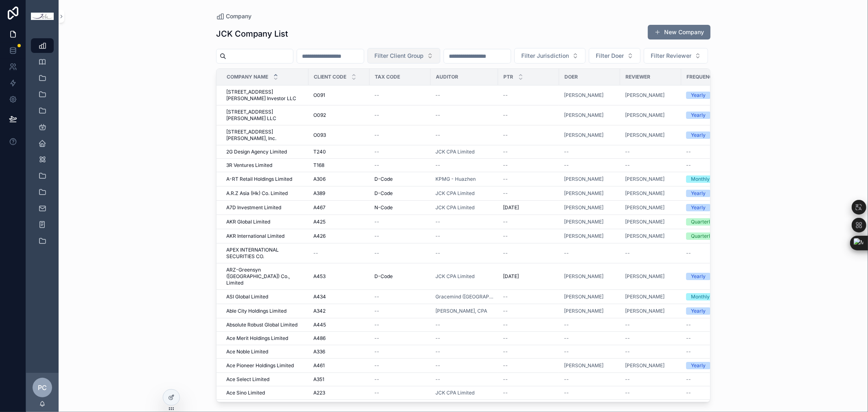  What do you see at coordinates (339, 325) in the screenshot?
I see `a: A445` at bounding box center [339, 325].